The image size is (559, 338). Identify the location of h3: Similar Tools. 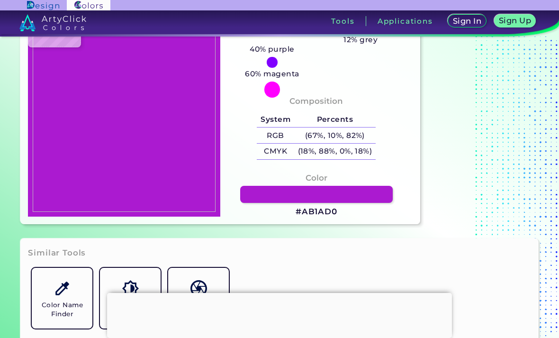
(57, 253).